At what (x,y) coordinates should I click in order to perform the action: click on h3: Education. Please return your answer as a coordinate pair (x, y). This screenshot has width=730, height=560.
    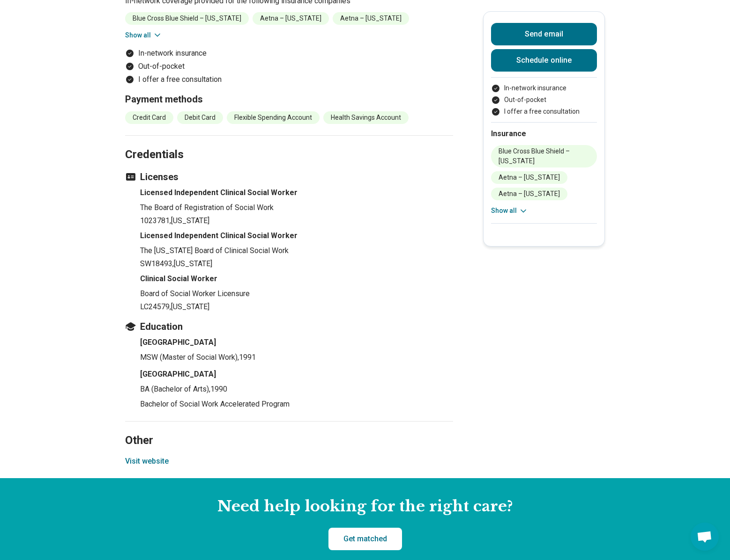
    Looking at the image, I should click on (289, 327).